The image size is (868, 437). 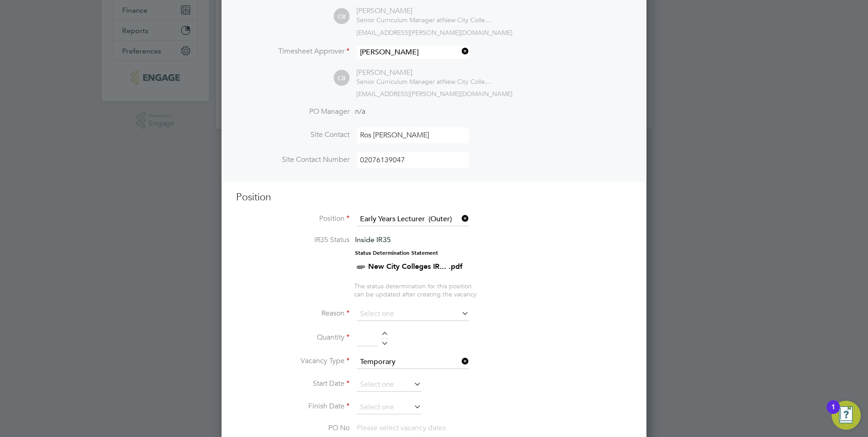 What do you see at coordinates (292, 112) in the screenshot?
I see `label: PO Manager` at bounding box center [292, 112].